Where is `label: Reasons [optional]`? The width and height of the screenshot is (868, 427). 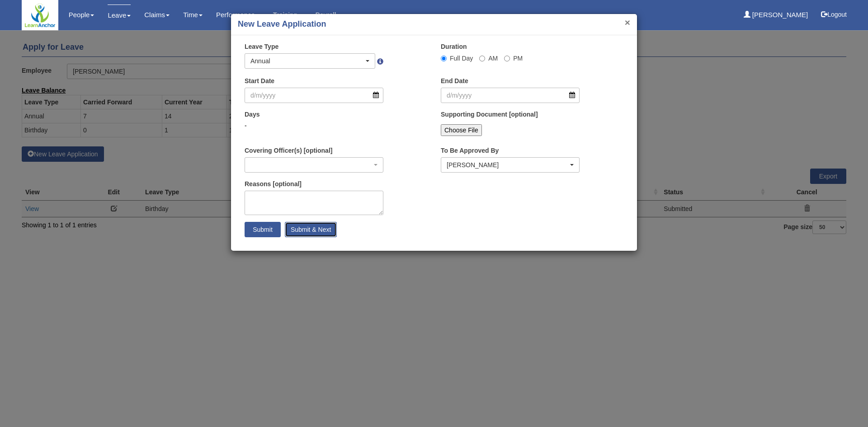
label: Reasons [optional] is located at coordinates (273, 184).